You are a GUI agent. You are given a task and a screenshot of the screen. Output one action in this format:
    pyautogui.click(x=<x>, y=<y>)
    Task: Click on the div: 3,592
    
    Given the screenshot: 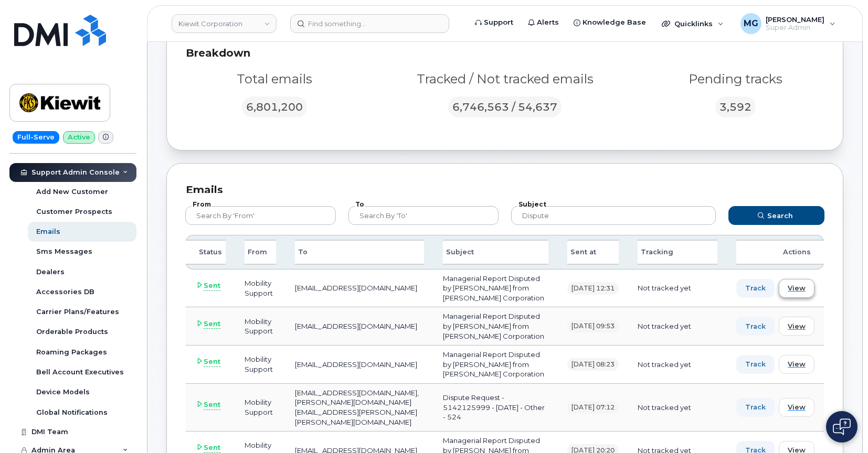 What is the action you would take?
    pyautogui.click(x=735, y=107)
    